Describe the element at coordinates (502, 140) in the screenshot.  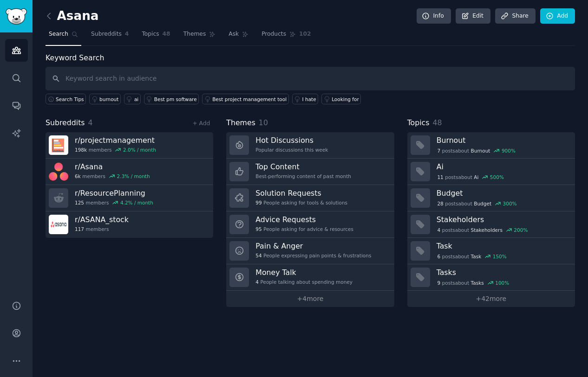
I see `h3: Burnout` at that location.